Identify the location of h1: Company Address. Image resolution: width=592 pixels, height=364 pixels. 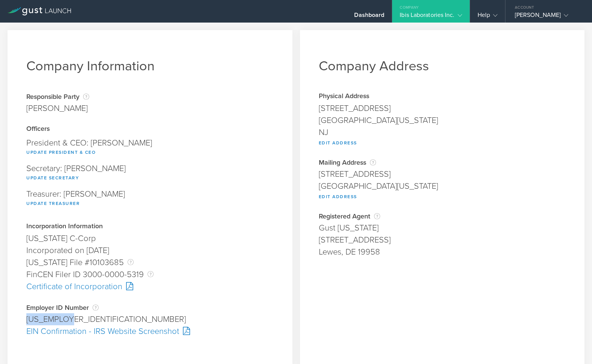
(442, 65).